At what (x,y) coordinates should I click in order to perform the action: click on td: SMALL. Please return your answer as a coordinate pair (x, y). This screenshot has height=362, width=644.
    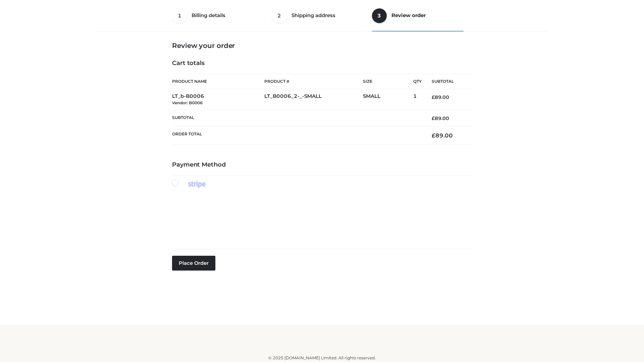
    Looking at the image, I should click on (388, 100).